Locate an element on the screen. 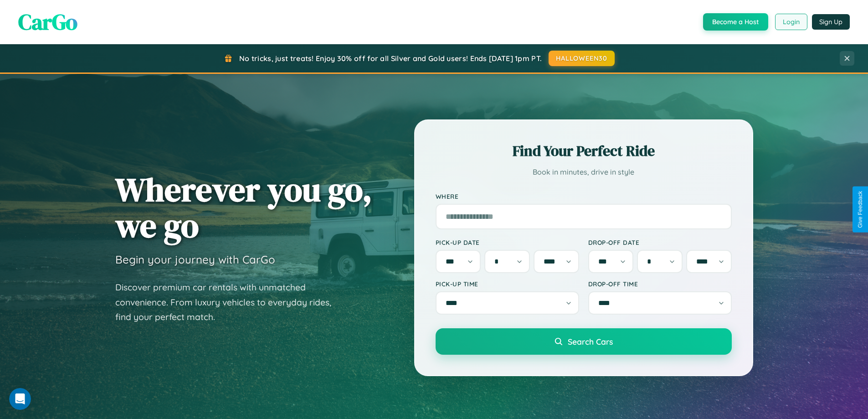  button: Become a Host is located at coordinates (736, 22).